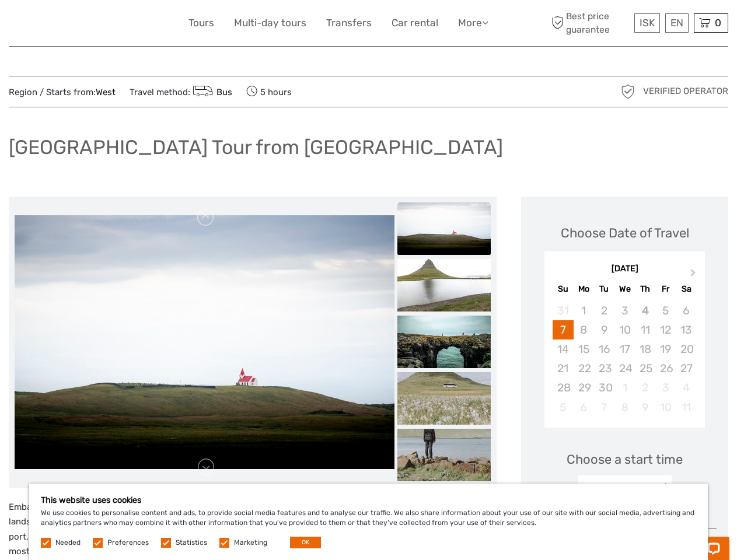 This screenshot has width=737, height=560. I want to click on div: Not available Wednesday, September 17th, 2025, so click(625, 349).